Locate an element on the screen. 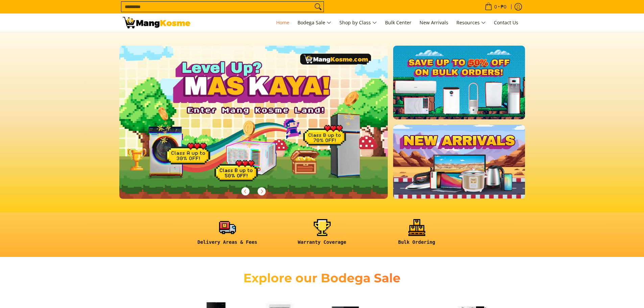  span: Contact Us is located at coordinates (506, 22).